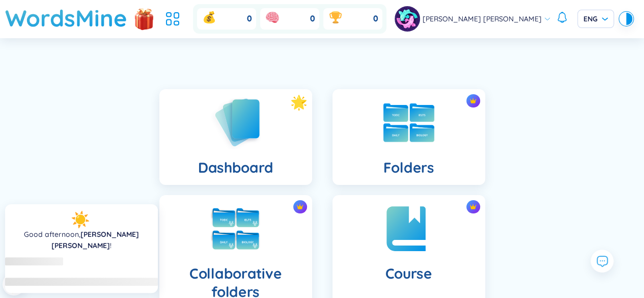  I want to click on a: crown iconFolders, so click(409, 137).